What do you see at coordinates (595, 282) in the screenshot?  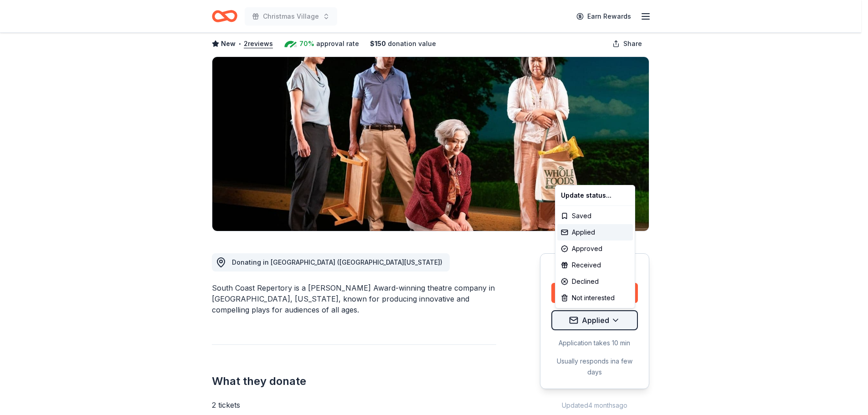 I see `div: Declined` at bounding box center [595, 282].